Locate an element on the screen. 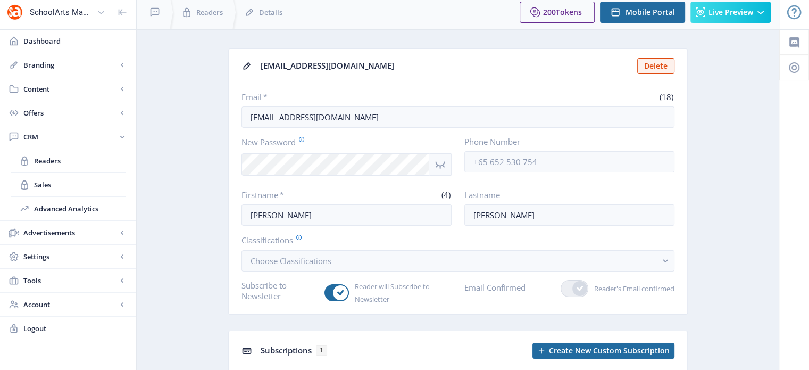 The height and width of the screenshot is (370, 809). span: Logout is located at coordinates (76, 328).